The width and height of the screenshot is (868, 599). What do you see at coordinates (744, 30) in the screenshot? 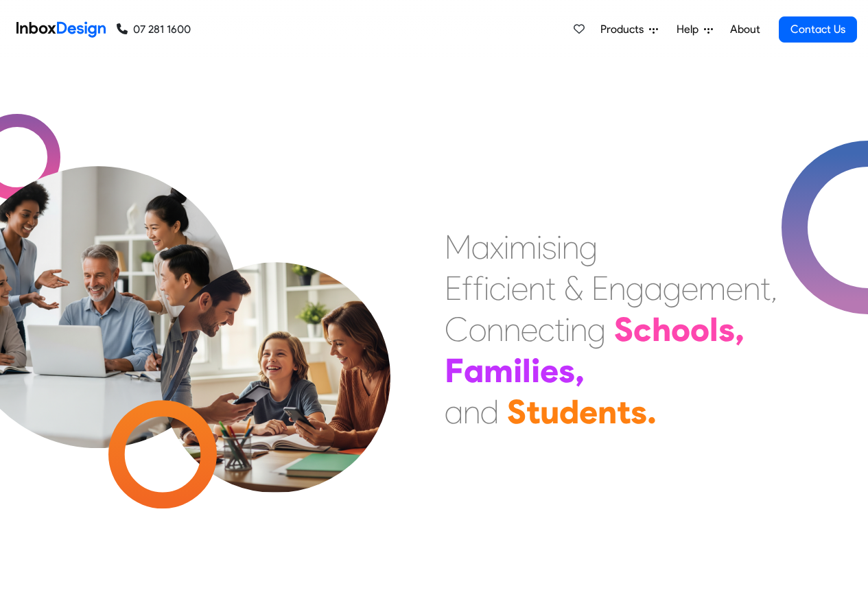
I see `a: About` at bounding box center [744, 30].